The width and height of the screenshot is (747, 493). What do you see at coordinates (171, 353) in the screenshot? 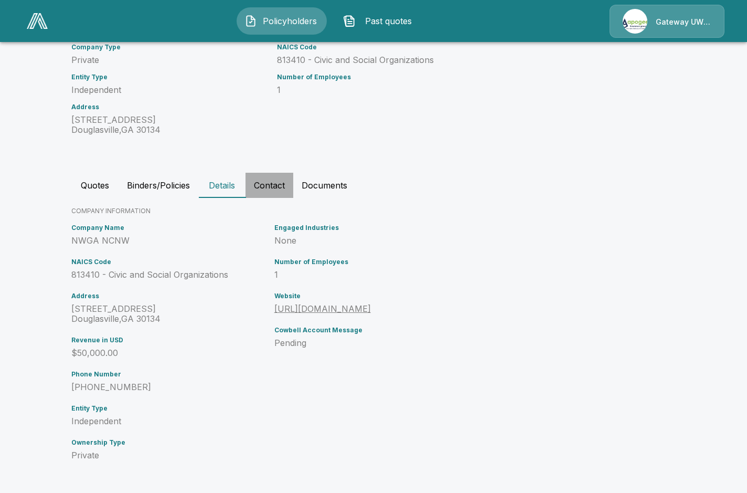
I see `p: $50,000.00` at bounding box center [171, 353].